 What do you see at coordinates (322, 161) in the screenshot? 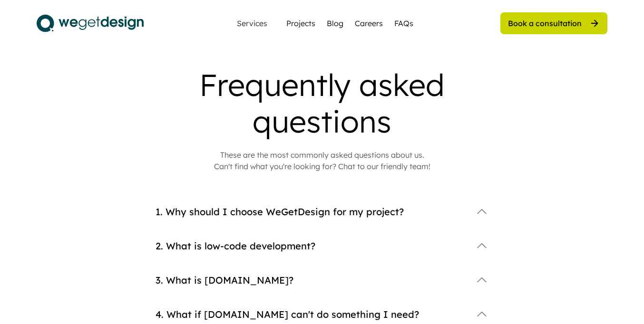
I see `div: These are the most commonly asked questions about us. Can't find what you're looking for? Chat to...` at bounding box center [322, 161].